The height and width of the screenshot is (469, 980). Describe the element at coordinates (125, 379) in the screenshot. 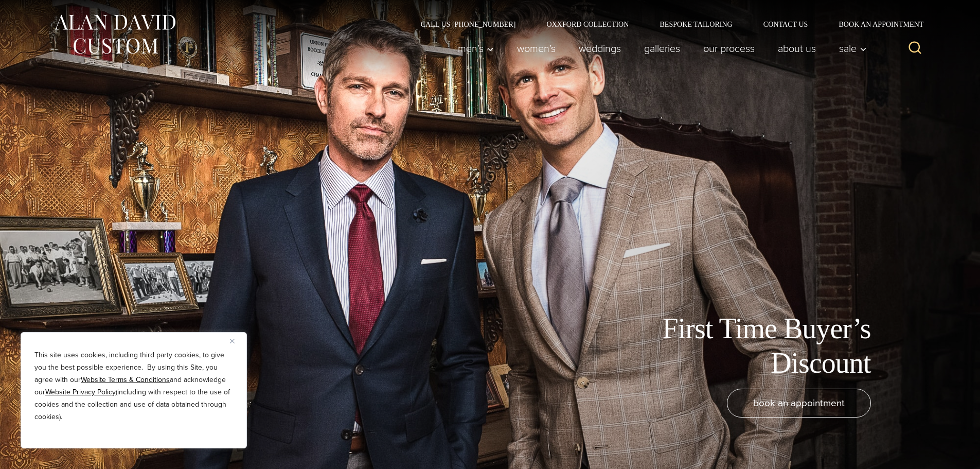

I see `u: Website Terms & Conditions` at that location.